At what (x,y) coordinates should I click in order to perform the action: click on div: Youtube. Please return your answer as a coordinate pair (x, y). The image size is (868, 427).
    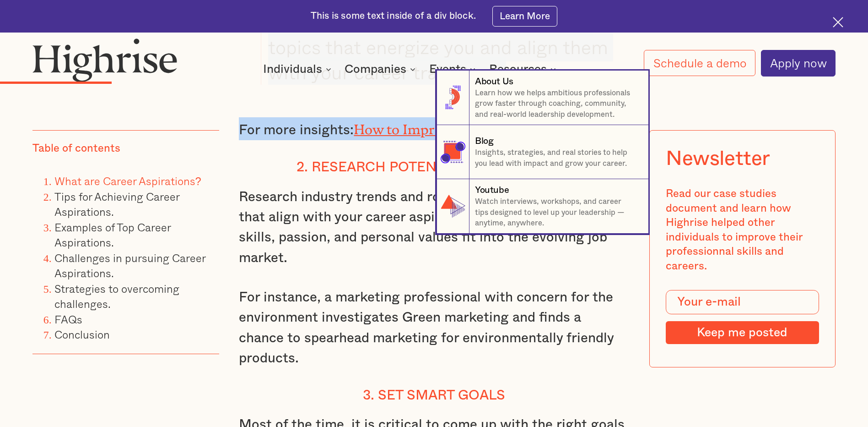
    Looking at the image, I should click on (492, 190).